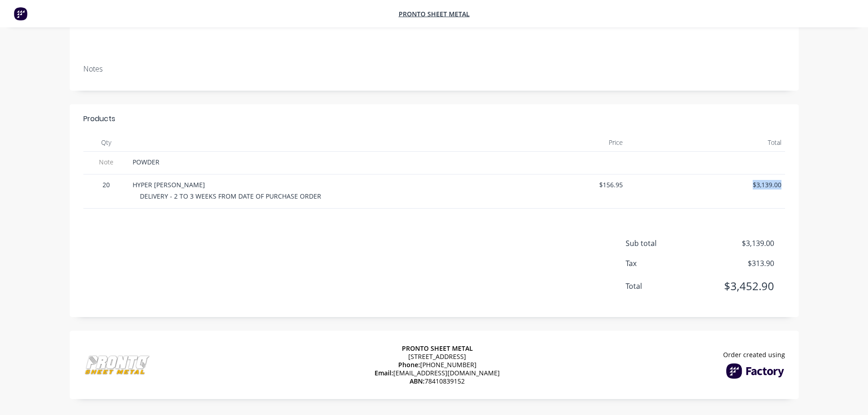  Describe the element at coordinates (146, 161) in the screenshot. I see `span: POWDER` at that location.